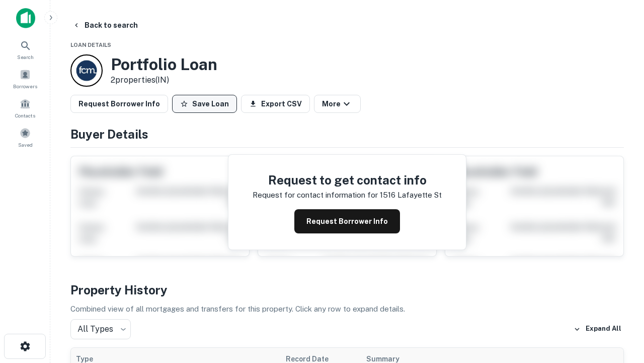 The width and height of the screenshot is (644, 363). Describe the element at coordinates (105, 25) in the screenshot. I see `button: Back to search` at that location.